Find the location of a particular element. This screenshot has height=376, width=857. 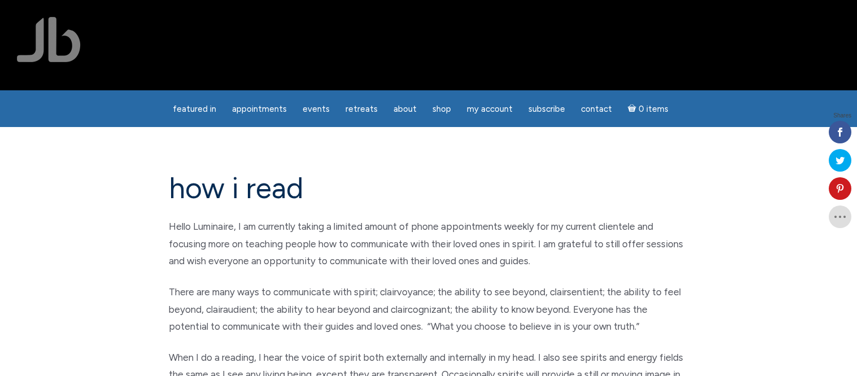

span: Contact is located at coordinates (596, 109).